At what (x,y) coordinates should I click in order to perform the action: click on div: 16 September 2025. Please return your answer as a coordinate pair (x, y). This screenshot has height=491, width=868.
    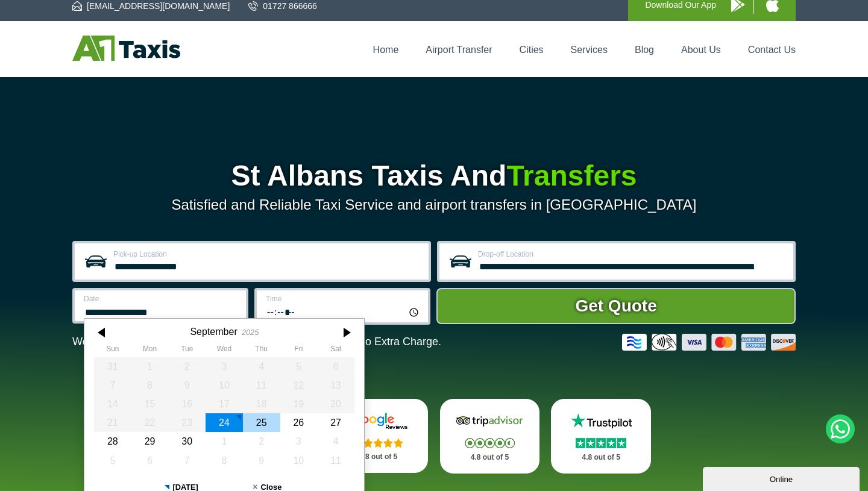
    Looking at the image, I should click on (187, 403).